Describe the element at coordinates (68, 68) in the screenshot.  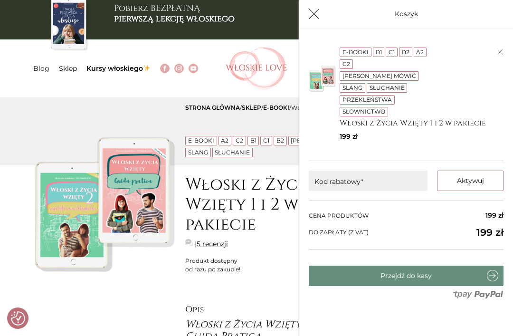
I see `a: Sklep` at that location.